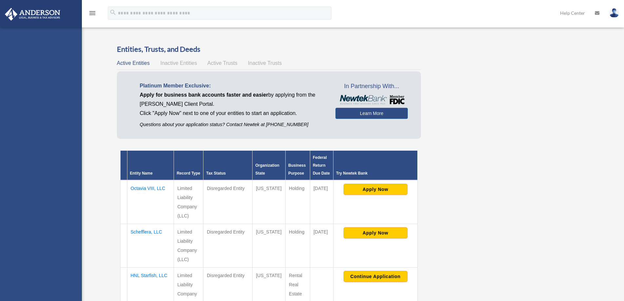 The image size is (624, 301). Describe the element at coordinates (298, 165) in the screenshot. I see `th: Business Purpose` at that location.